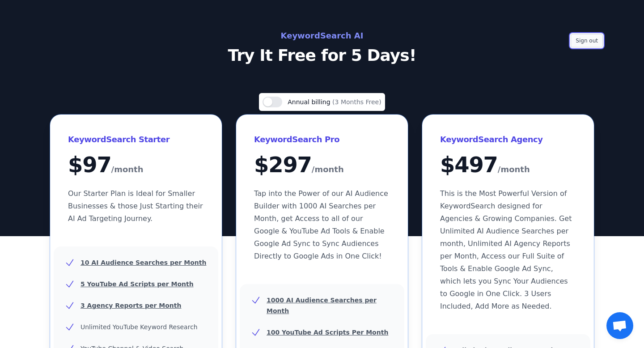 This screenshot has width=644, height=348. What do you see at coordinates (506, 249) in the screenshot?
I see `span: This is the Most Powerful Version of KeywordSearch designed for Agencies & Growing Companies. Get...` at bounding box center [506, 249].